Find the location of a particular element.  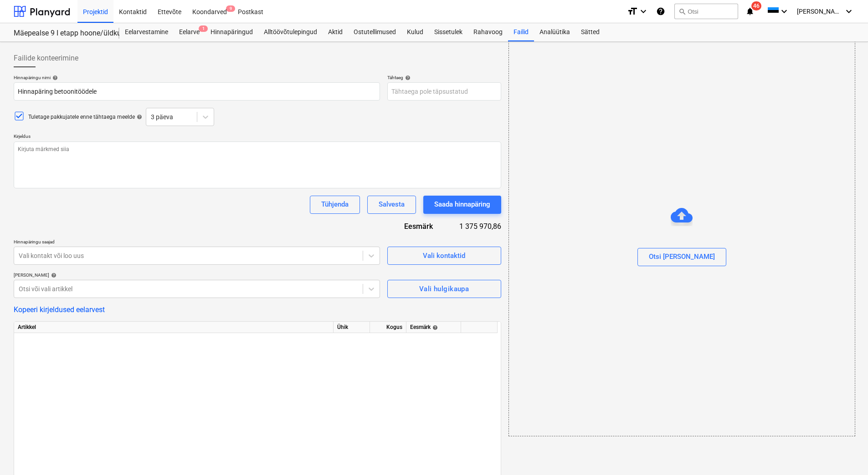

input: Tähtaega pole täpsustatud is located at coordinates (444, 91).